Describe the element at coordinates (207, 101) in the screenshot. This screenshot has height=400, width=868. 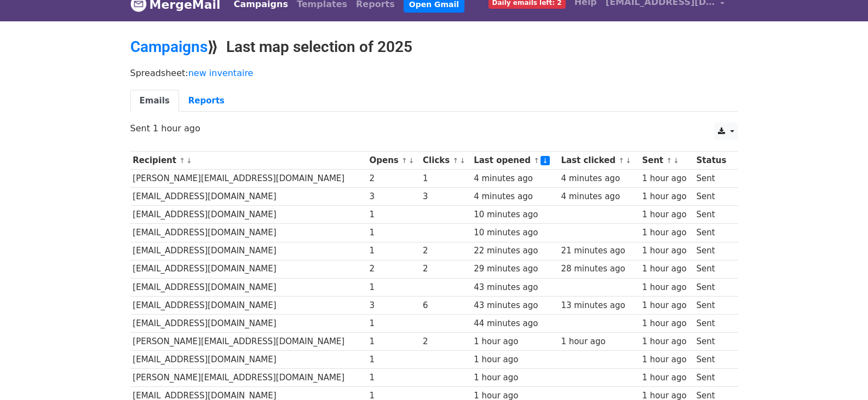
I see `a: Reports` at that location.